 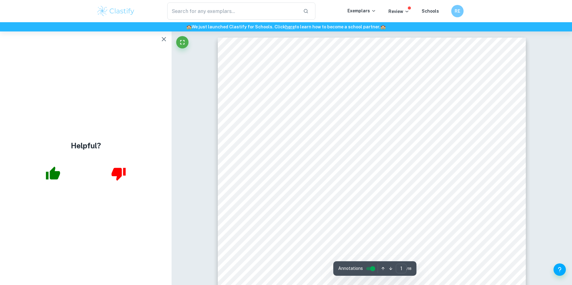 I want to click on p: Exemplars, so click(x=362, y=11).